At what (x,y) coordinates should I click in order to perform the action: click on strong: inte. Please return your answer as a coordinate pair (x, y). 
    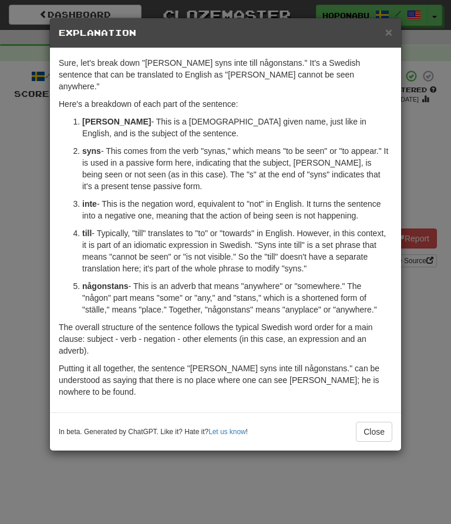
    Looking at the image, I should click on (89, 204).